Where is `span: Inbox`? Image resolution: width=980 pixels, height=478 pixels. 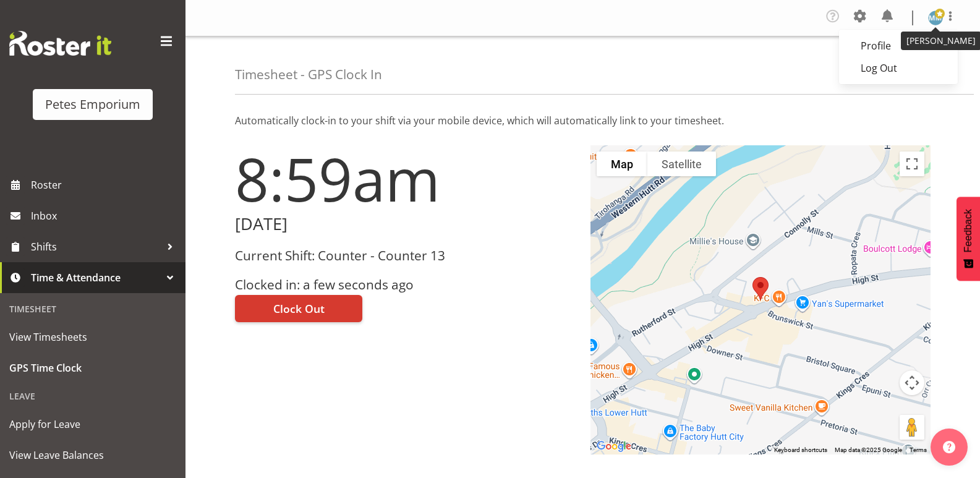 span: Inbox is located at coordinates (105, 216).